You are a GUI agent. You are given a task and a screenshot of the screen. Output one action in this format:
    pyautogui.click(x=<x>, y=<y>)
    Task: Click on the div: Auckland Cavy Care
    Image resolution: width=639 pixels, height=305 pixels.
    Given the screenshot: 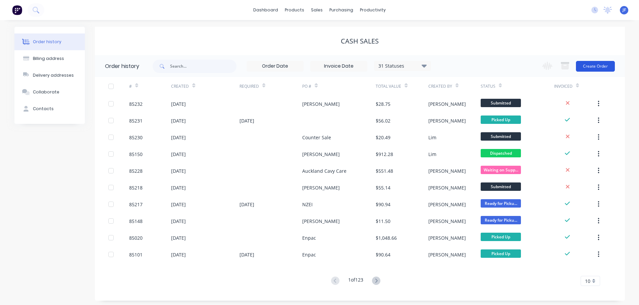 What is the action you would take?
    pyautogui.click(x=324, y=171)
    